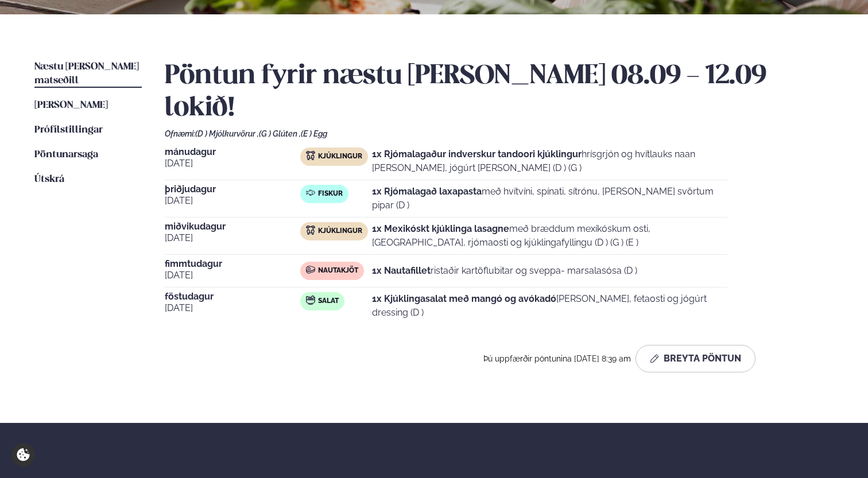 The width and height of the screenshot is (868, 478). I want to click on span: mánudagur, so click(233, 153).